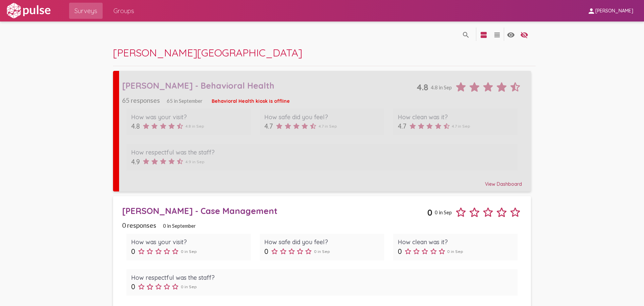 The height and width of the screenshot is (306, 644). I want to click on mat-icon: person, so click(592, 11).